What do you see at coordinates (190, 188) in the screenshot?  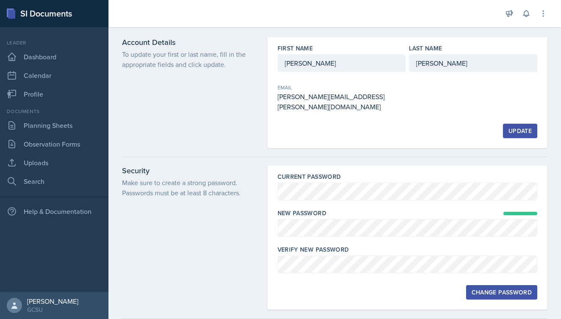 I see `p: Make sure to create a strong password. Passwords must be at least 8 characters.` at bounding box center [190, 188].